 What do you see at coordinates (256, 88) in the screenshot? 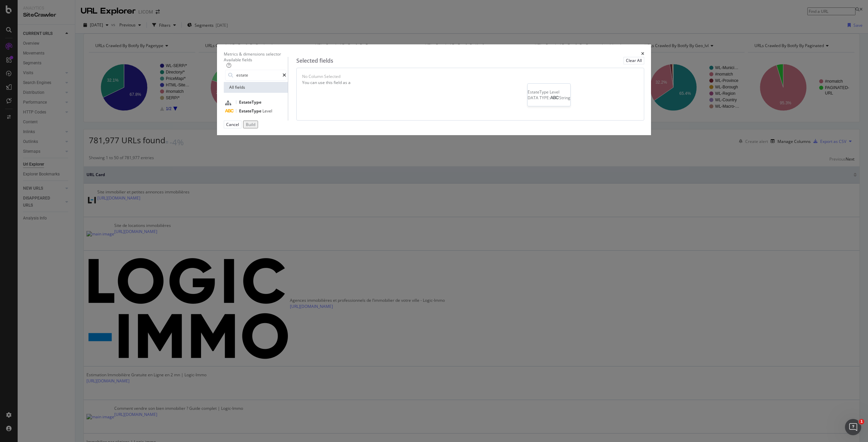
I see `div: All fields` at bounding box center [256, 88].